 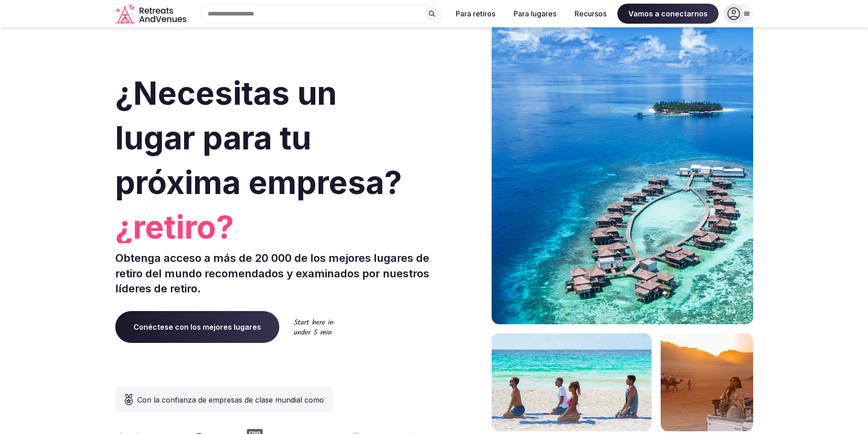 I want to click on font: Con la confianza de empresas de clase mundial como, so click(x=230, y=400).